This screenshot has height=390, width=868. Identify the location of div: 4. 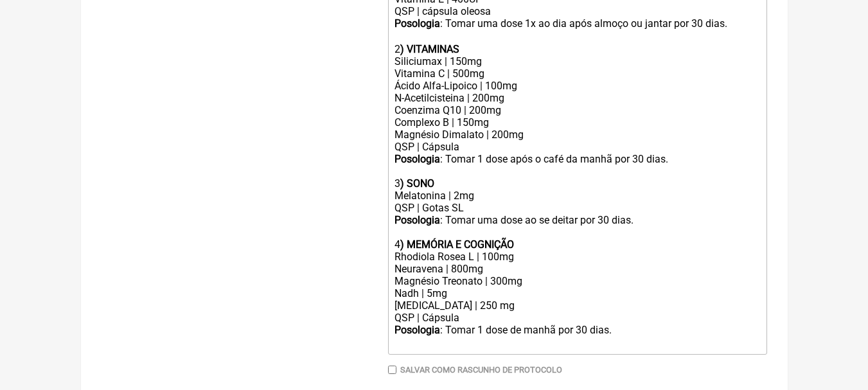
(577, 244).